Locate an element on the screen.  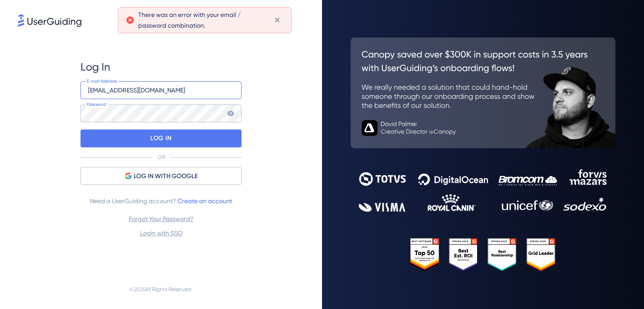
span: © 2025 All Rights Reserved. is located at coordinates (161, 290).